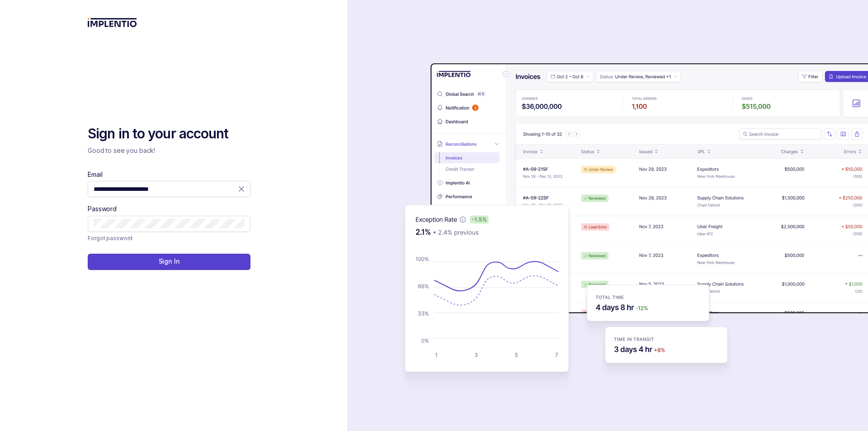  Describe the element at coordinates (95, 175) in the screenshot. I see `label: Email` at that location.